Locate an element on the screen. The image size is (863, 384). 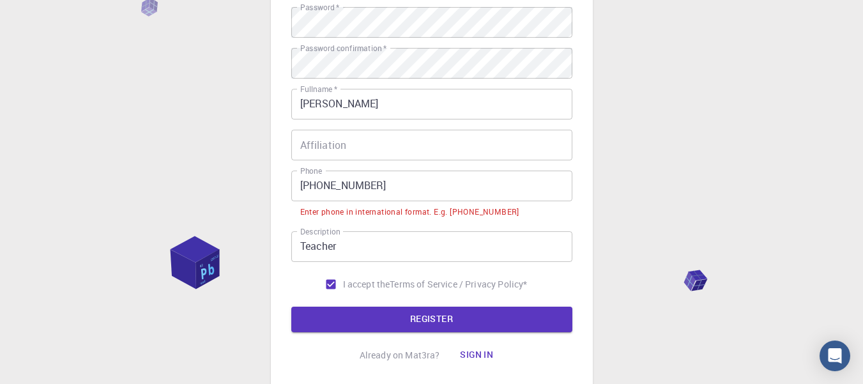
span: I accept the is located at coordinates (367, 284).